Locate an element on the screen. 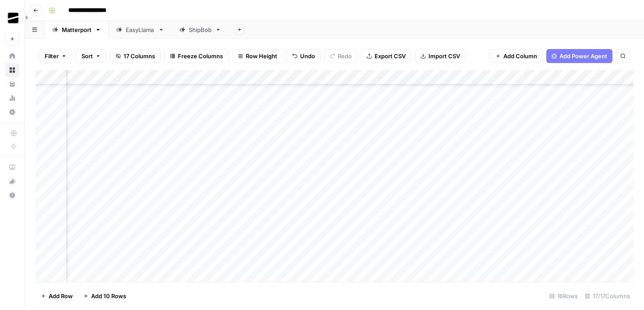  button: Filter is located at coordinates (55, 56).